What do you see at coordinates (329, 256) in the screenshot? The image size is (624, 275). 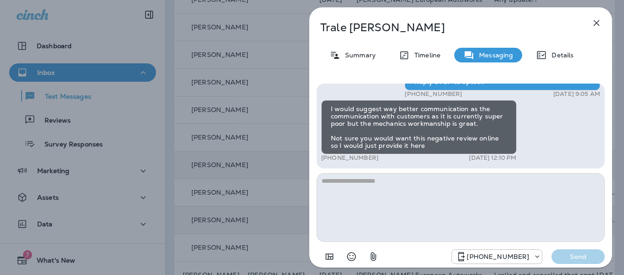 I see `button: Add in a premade template` at bounding box center [329, 256].